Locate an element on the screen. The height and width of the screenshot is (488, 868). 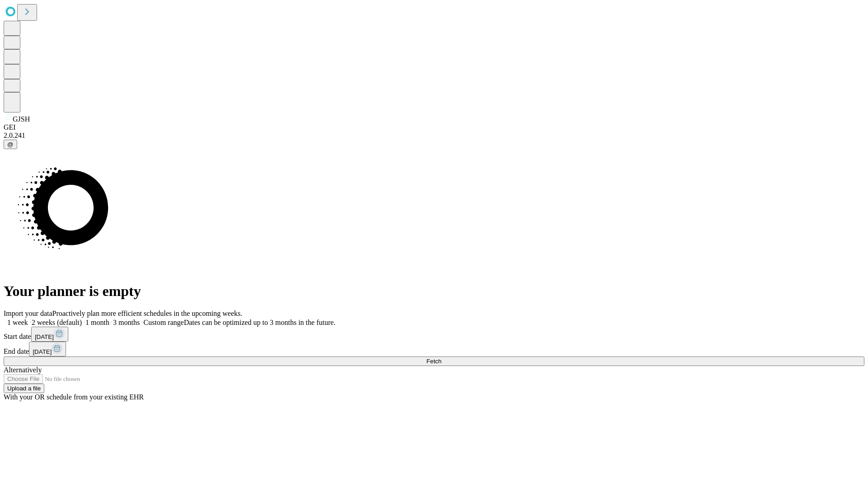
span: 2 weeks (default) is located at coordinates (56, 322).